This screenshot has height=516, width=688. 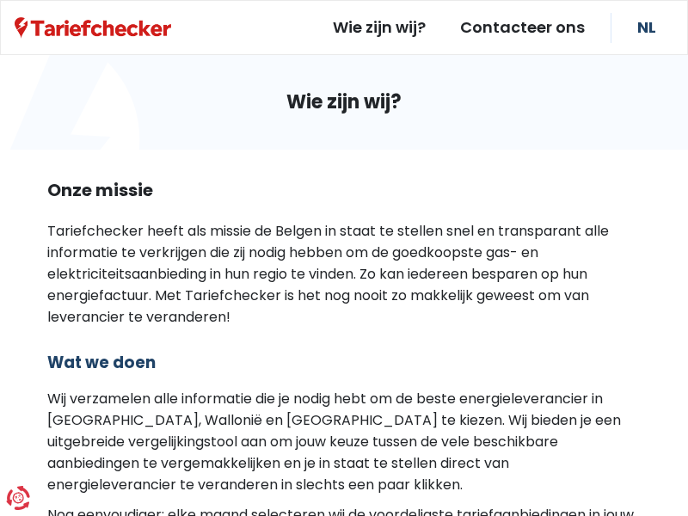 I want to click on img: Tariefchecker logo, so click(x=93, y=28).